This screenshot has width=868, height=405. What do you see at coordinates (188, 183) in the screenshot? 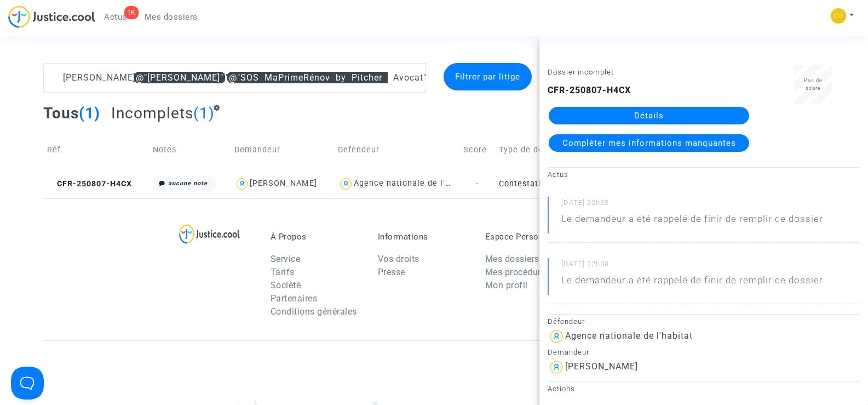
I see `i: aucune note` at bounding box center [188, 183].